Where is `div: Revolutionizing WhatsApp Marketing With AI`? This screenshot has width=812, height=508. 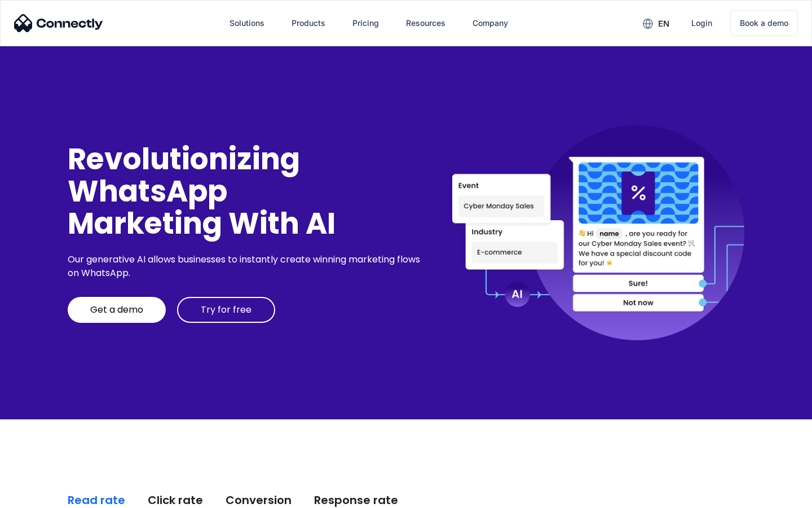
div: Revolutionizing WhatsApp Marketing With AI is located at coordinates (246, 191).